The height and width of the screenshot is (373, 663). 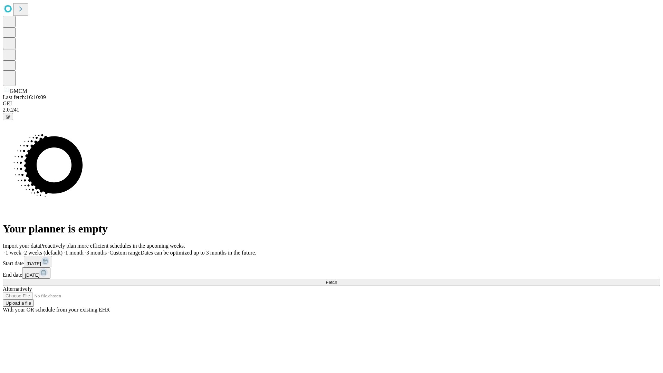 I want to click on h1: Your planner is empty, so click(x=332, y=229).